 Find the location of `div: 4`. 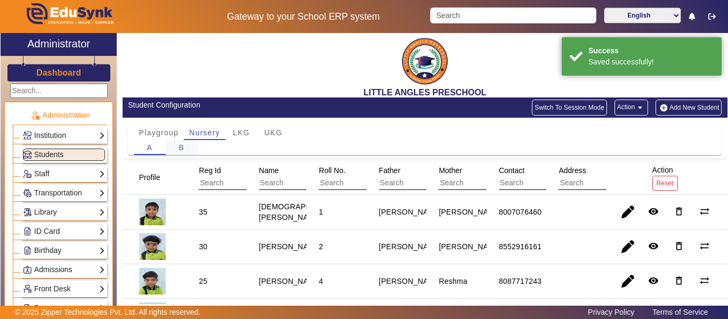

div: 4 is located at coordinates (321, 281).